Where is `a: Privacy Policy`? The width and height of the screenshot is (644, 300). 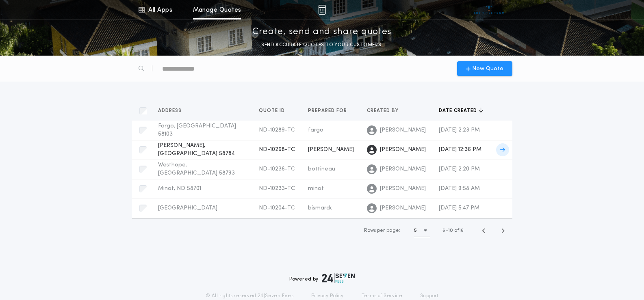
a: Privacy Policy is located at coordinates (328, 296).